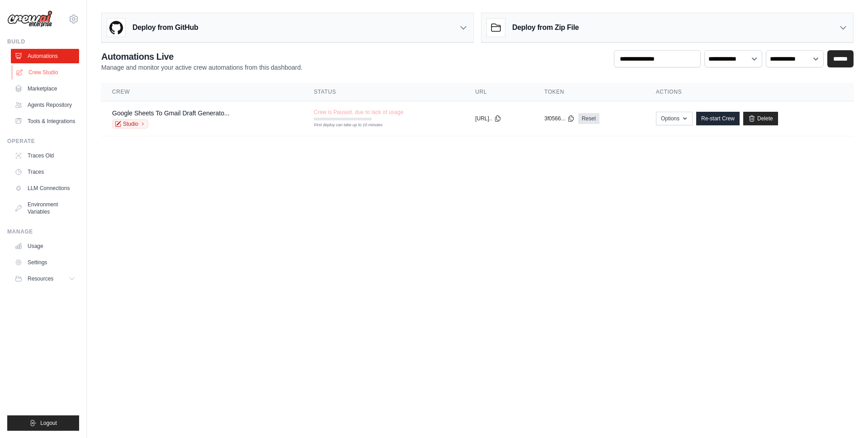  I want to click on a: Traces Old, so click(44, 156).